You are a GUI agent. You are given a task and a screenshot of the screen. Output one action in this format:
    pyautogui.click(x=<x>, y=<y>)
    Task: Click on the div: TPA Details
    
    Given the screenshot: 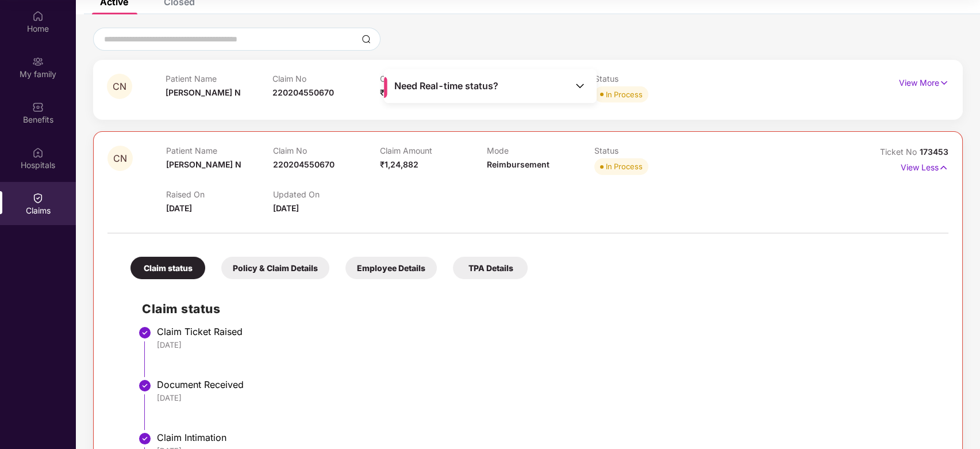 What is the action you would take?
    pyautogui.click(x=490, y=268)
    